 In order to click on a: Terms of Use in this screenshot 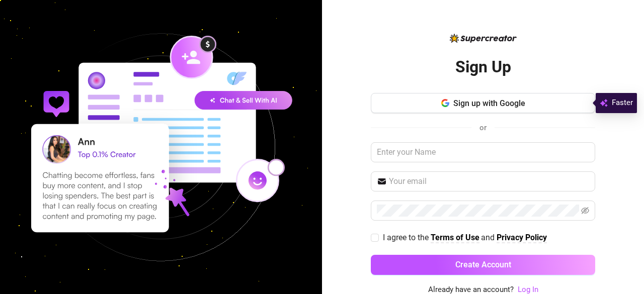, I will do `click(455, 238)`.